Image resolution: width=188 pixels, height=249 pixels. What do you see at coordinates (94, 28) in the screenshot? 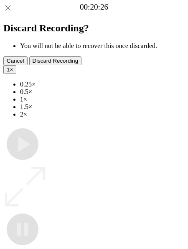
I see `h2: Discard Recording?` at bounding box center [94, 28].